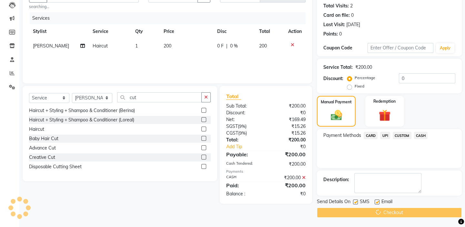 The height and width of the screenshot is (227, 465). What do you see at coordinates (244, 164) in the screenshot?
I see `div: Cash Tendered:` at bounding box center [244, 164].